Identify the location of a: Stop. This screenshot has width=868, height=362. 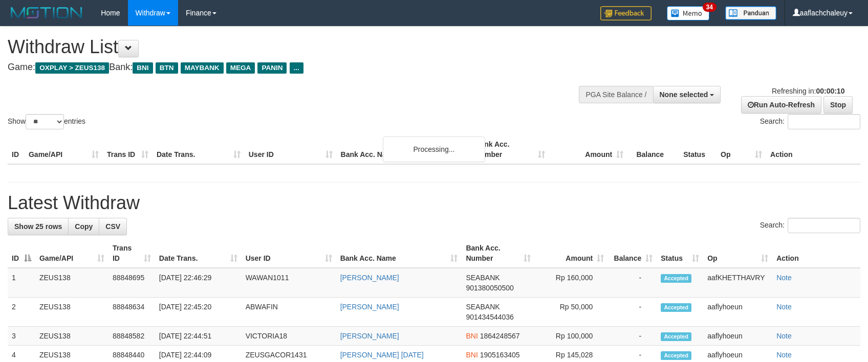
(838, 105).